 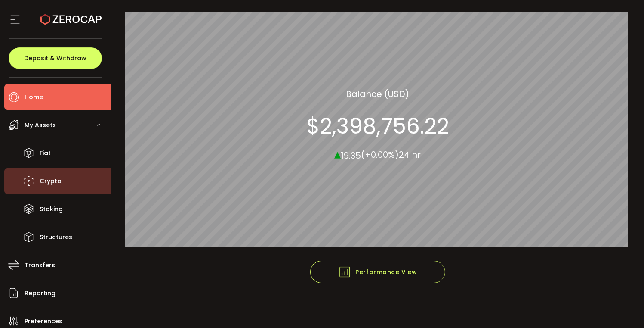 What do you see at coordinates (51, 209) in the screenshot?
I see `span: Staking` at bounding box center [51, 209].